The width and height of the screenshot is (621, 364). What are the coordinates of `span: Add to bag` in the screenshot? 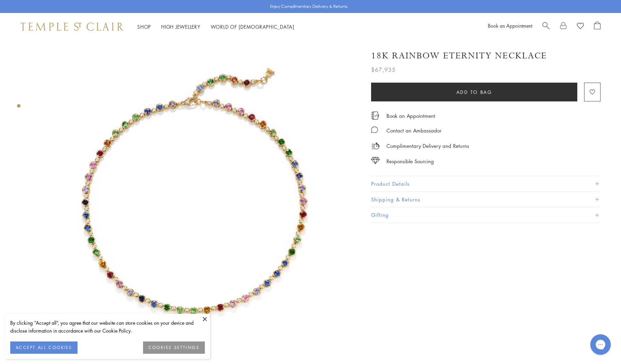 It's located at (474, 92).